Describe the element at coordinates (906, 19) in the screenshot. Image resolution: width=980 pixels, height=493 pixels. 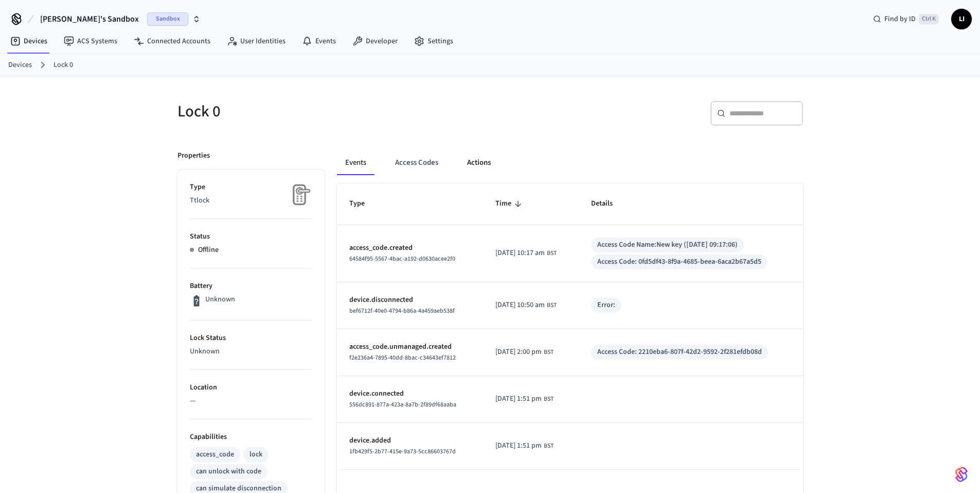
I see `div: Find by IDCtrl K` at that location.